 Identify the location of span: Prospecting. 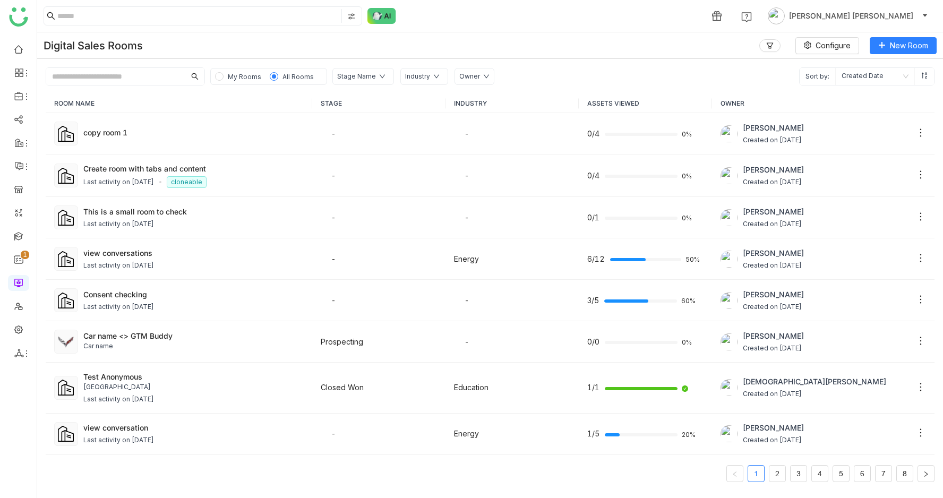
(342, 342).